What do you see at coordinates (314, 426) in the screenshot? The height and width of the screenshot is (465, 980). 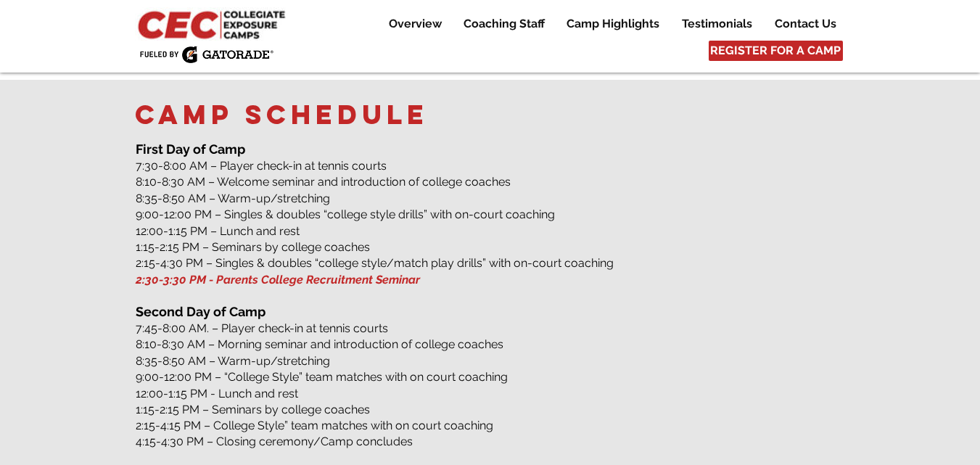 I see `span: 2:15-4:15 PM – College Style” team matches with on court coaching` at bounding box center [314, 426].